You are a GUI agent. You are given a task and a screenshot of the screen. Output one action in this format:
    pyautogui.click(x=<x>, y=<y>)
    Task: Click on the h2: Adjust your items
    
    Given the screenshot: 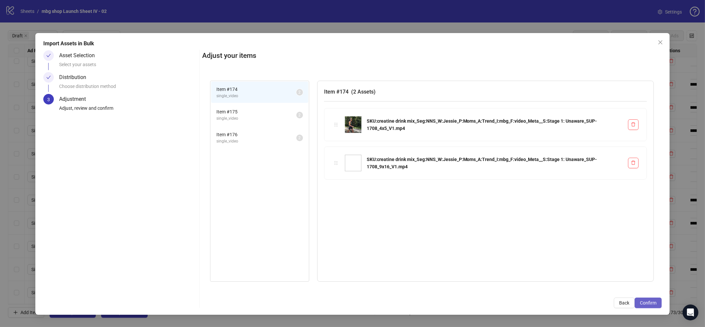 What is the action you would take?
    pyautogui.click(x=432, y=56)
    